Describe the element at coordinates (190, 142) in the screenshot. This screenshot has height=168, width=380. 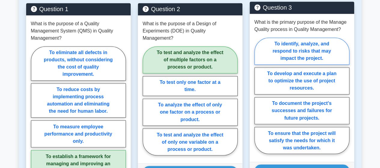
I see `label: To test and analyze the effect of only one variable on a process or product.` at that location.